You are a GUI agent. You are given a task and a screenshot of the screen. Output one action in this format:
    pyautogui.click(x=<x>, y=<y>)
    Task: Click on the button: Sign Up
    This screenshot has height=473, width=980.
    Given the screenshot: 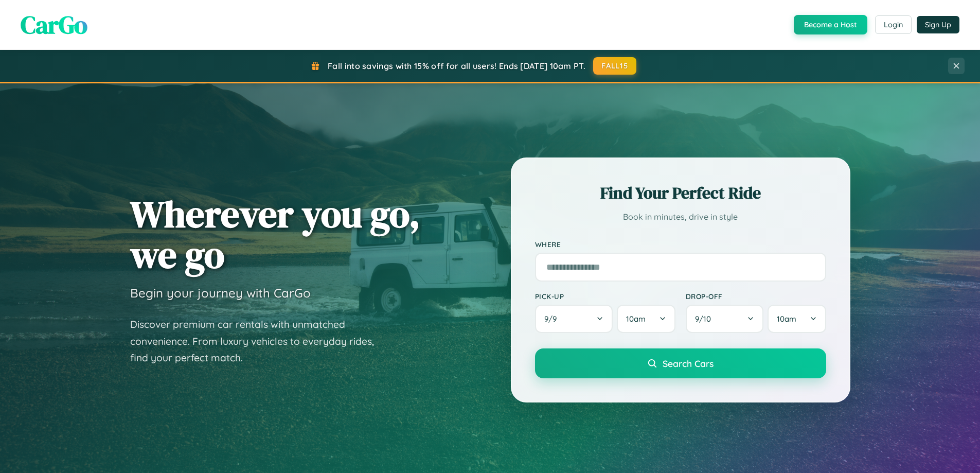 What is the action you would take?
    pyautogui.click(x=938, y=25)
    